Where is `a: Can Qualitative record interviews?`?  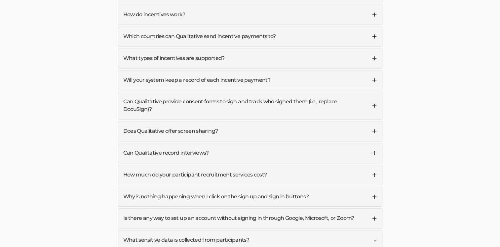 a: Can Qualitative record interviews? is located at coordinates (250, 153).